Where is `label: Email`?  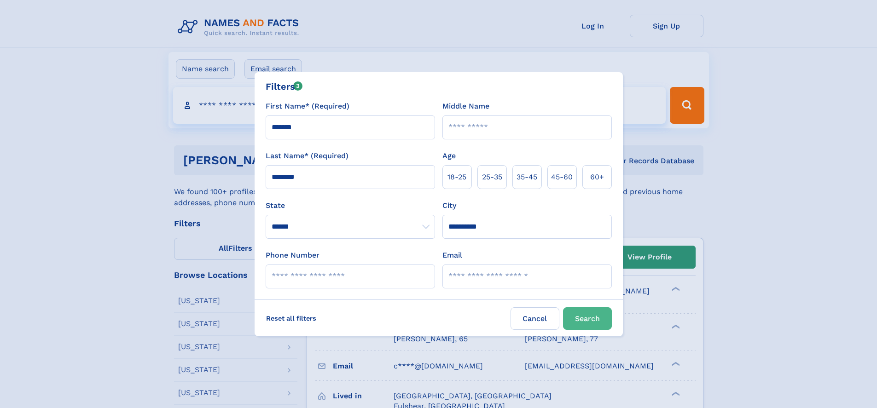
label: Email is located at coordinates (452, 255).